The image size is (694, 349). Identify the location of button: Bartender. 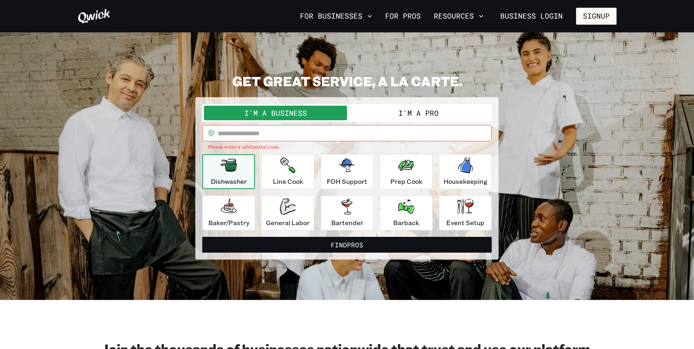
(347, 213).